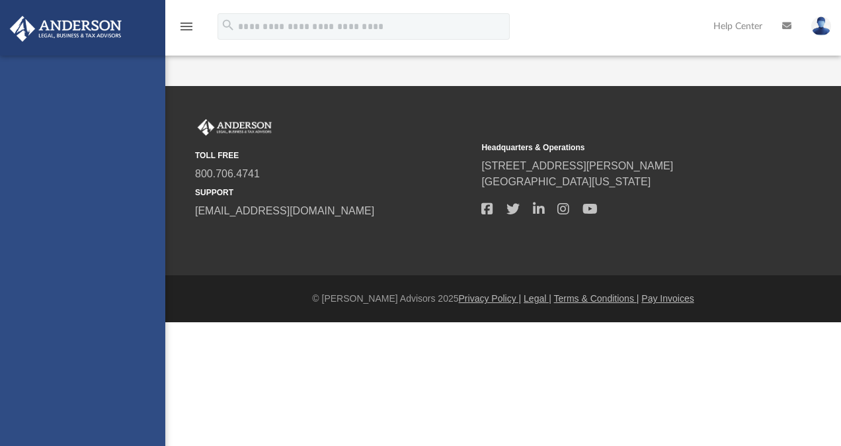 The height and width of the screenshot is (446, 841). I want to click on a: Terms & Conditions |, so click(596, 298).